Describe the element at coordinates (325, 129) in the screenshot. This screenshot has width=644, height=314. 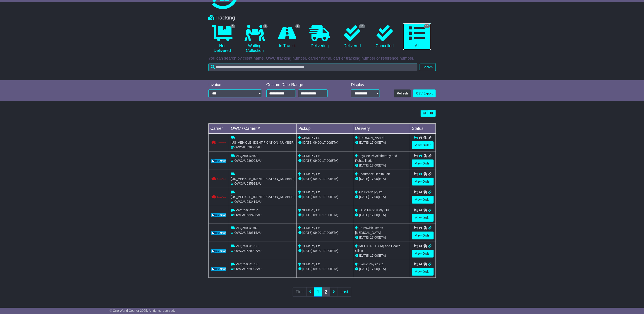
I see `td: Pickup` at that location.